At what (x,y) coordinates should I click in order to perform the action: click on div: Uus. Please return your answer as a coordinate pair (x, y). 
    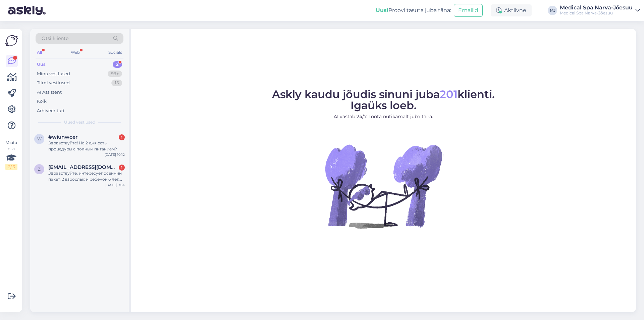
    Looking at the image, I should click on (41, 64).